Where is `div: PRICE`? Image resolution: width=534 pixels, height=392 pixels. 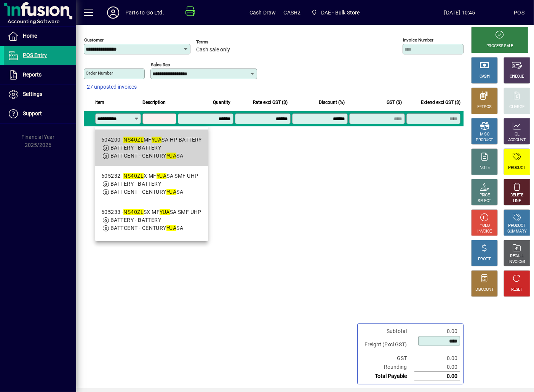
div: PRICE is located at coordinates (485, 195).